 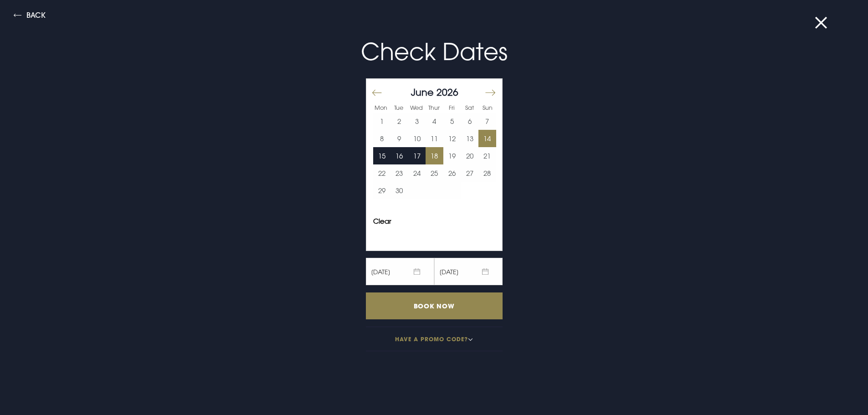 I want to click on td: Choose Sunday, June 7, 2026 as your end date., so click(x=487, y=121).